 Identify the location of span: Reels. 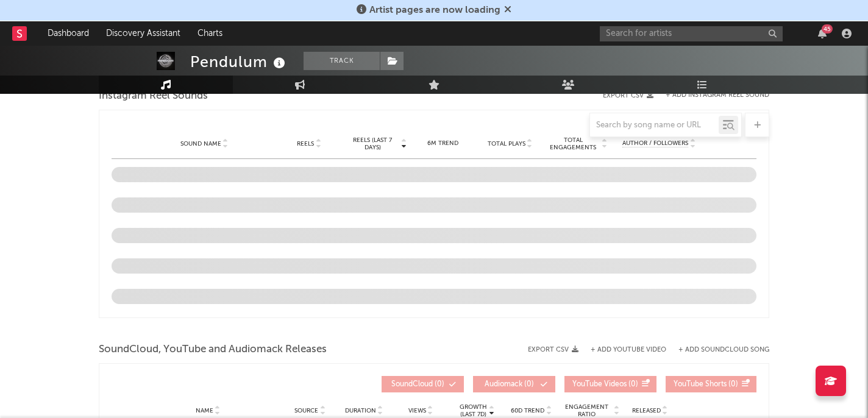
(306, 144).